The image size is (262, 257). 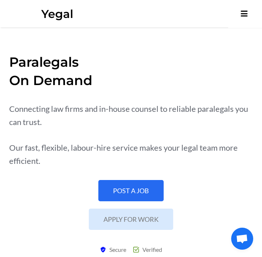 I want to click on div: Open chat, so click(x=242, y=239).